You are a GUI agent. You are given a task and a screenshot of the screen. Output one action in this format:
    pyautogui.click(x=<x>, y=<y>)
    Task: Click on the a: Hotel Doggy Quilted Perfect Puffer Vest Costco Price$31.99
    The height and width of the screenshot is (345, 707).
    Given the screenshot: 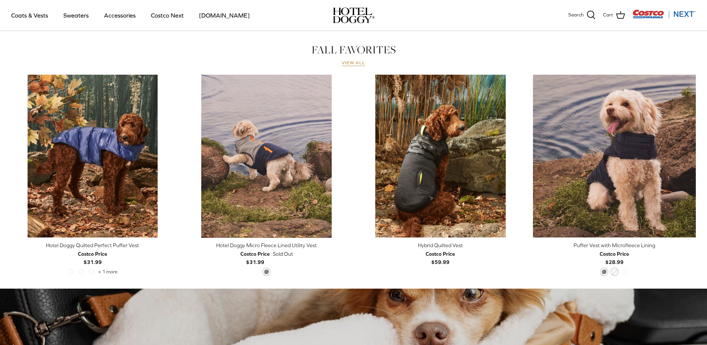 What is the action you would take?
    pyautogui.click(x=92, y=254)
    